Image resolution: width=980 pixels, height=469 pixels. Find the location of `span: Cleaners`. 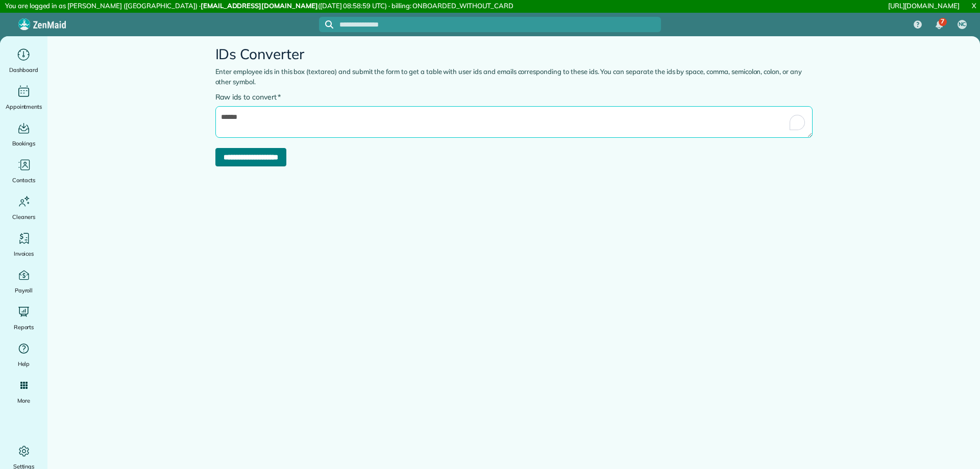

span: Cleaners is located at coordinates (23, 216).